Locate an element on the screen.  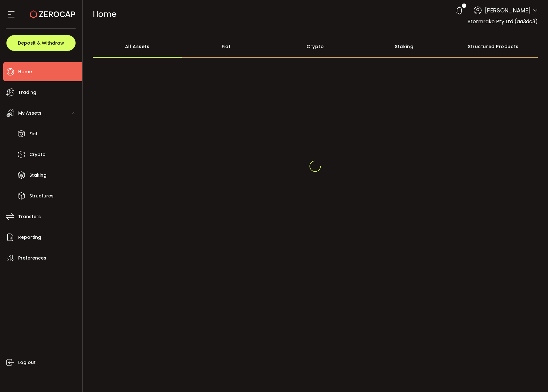
span: Stormrake Pty Ltd (aa3dc3) is located at coordinates (503, 21).